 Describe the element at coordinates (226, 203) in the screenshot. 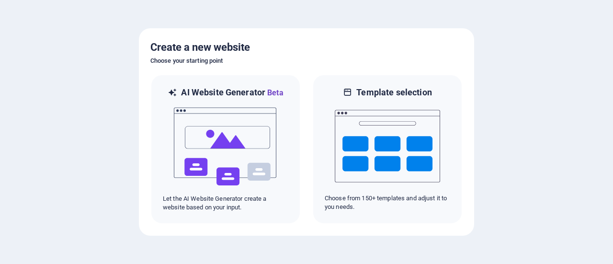

I see `p: Let the AI Website Generator create a website based on your input.` at that location.